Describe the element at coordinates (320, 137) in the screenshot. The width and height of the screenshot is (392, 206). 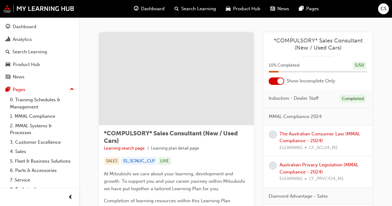
I see `a: The Australian Consumer Law (MMAL Compliance - 2024)` at that location.